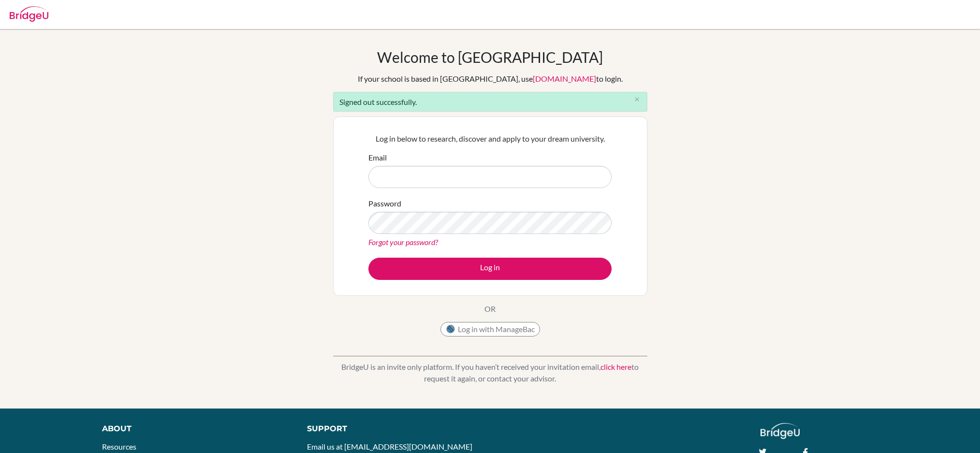 This screenshot has width=980, height=453. What do you see at coordinates (385, 204) in the screenshot?
I see `label: Password` at bounding box center [385, 204].